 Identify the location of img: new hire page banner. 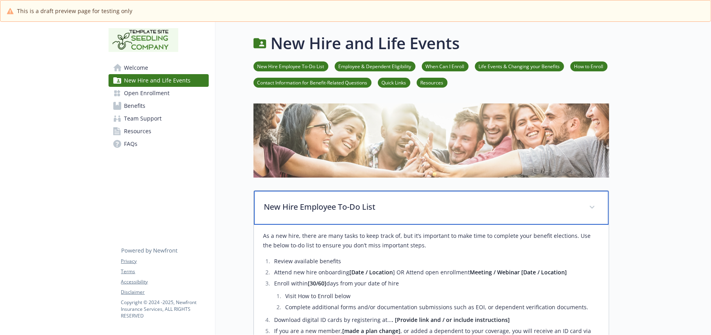
(431, 140).